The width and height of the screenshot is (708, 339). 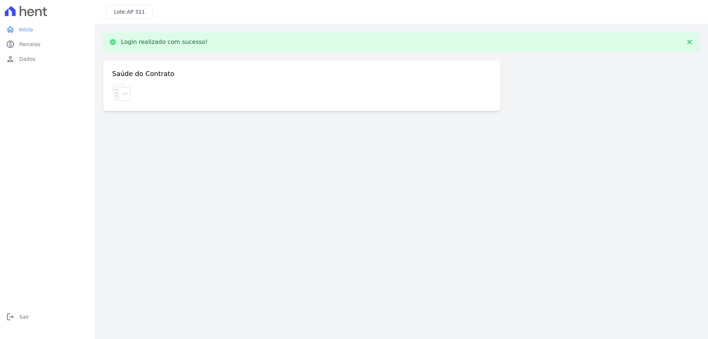 What do you see at coordinates (10, 44) in the screenshot?
I see `i: paid` at bounding box center [10, 44].